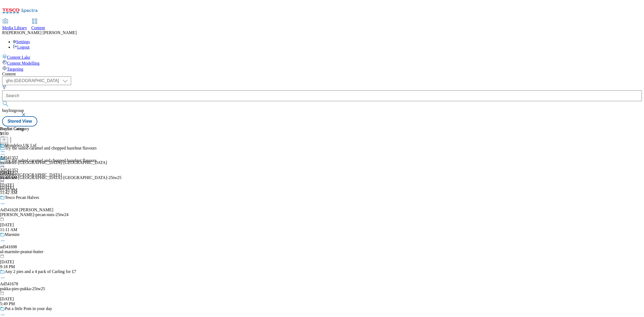 This screenshot has height=317, width=644. I want to click on a: Content, so click(38, 25).